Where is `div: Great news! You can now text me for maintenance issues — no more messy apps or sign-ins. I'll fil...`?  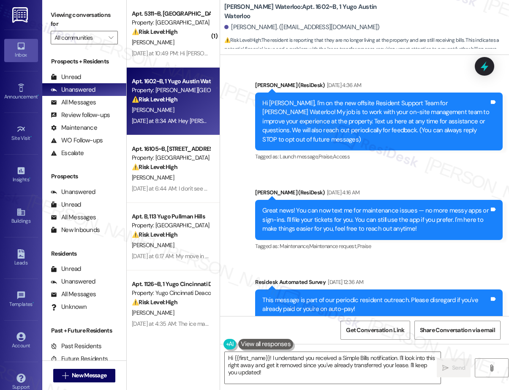
div: Great news! You can now text me for maintenance issues — no more messy apps or sign-ins. I'll fil... is located at coordinates (375, 220).